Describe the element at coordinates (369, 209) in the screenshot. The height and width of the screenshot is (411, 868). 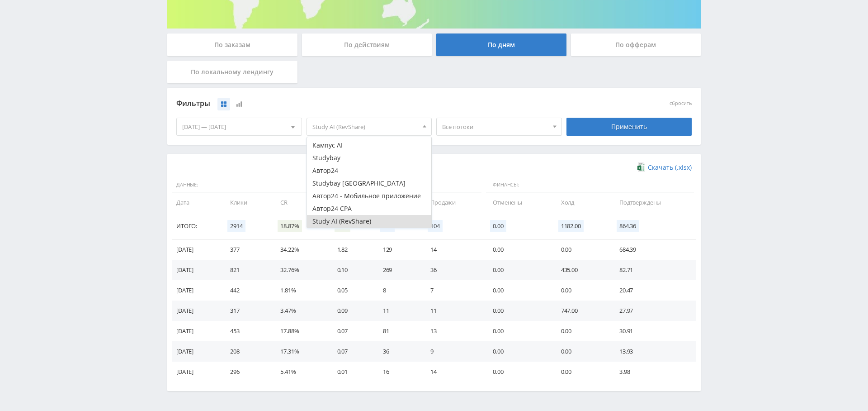
I see `button: Автор24 CPA` at that location.